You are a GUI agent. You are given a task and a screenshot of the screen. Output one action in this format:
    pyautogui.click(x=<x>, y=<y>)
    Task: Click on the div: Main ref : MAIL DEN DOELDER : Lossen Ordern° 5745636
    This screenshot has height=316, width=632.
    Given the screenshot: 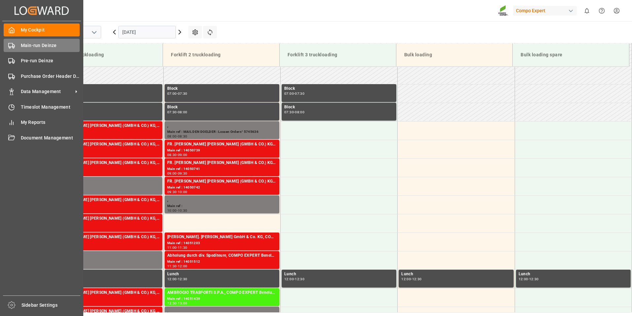 What is the action you would take?
    pyautogui.click(x=222, y=132)
    